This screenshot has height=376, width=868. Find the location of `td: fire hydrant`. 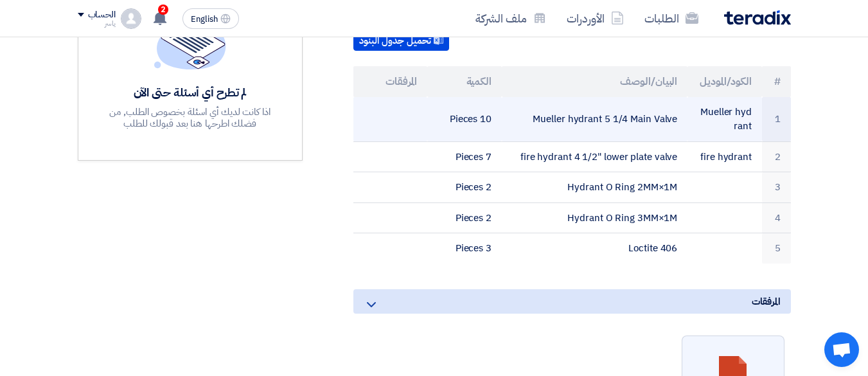

td: fire hydrant is located at coordinates (725, 157).